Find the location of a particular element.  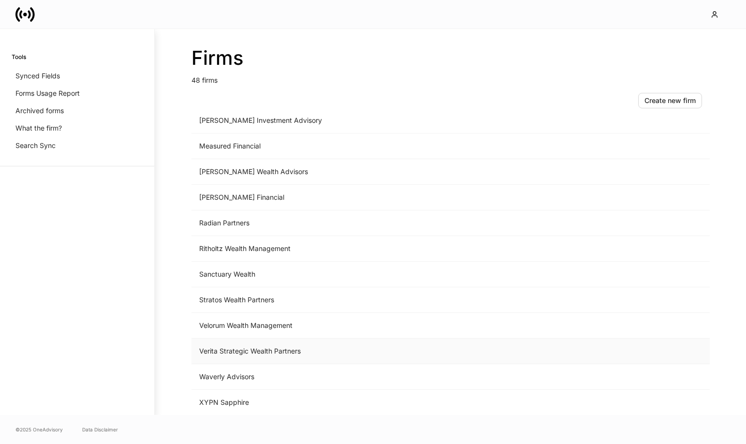

td: Velorum Wealth Management is located at coordinates (371, 326).